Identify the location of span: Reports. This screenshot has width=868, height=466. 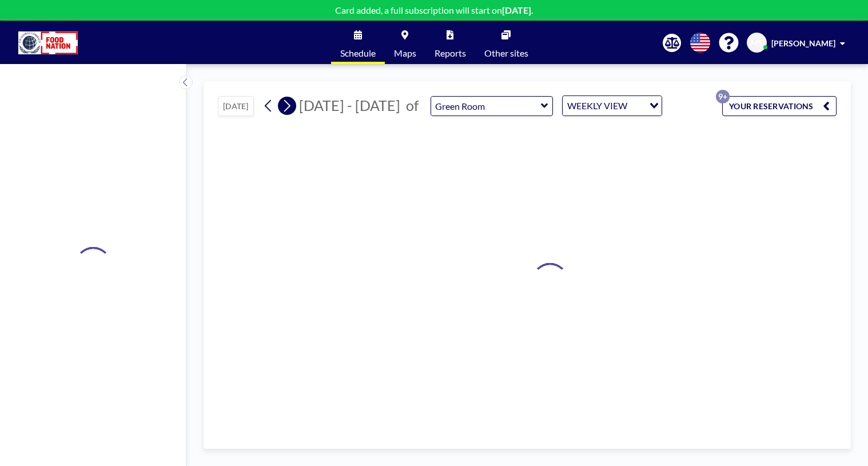
(450, 53).